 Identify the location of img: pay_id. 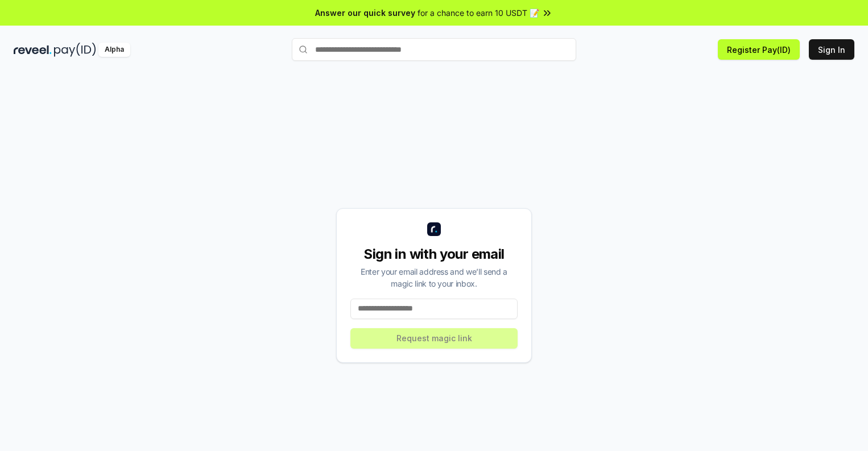
(75, 49).